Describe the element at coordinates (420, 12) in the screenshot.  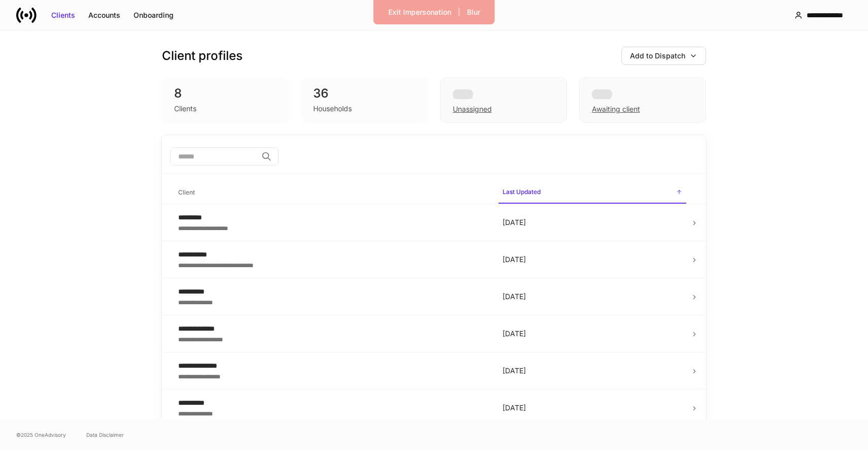
I see `button: Exit Impersonation` at that location.